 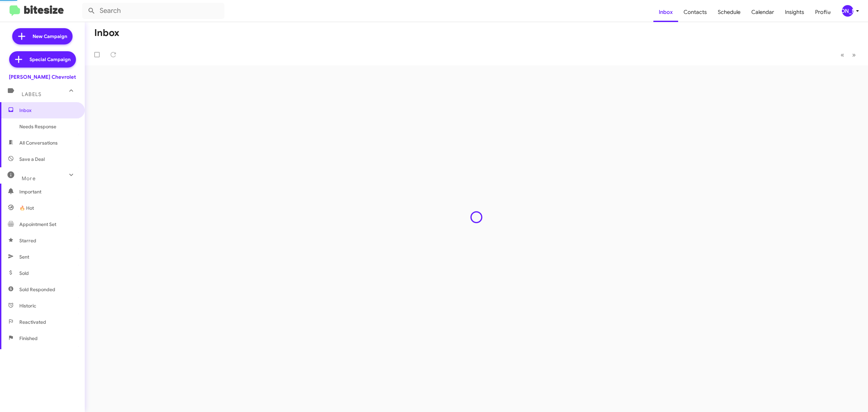 What do you see at coordinates (48, 127) in the screenshot?
I see `span: Needs Response` at bounding box center [48, 127].